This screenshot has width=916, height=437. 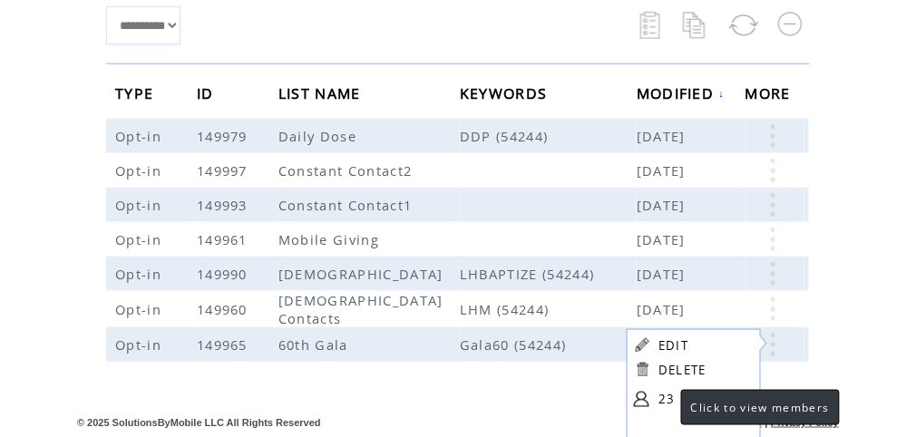 What do you see at coordinates (331, 239) in the screenshot?
I see `span: Mobile Giving` at bounding box center [331, 239].